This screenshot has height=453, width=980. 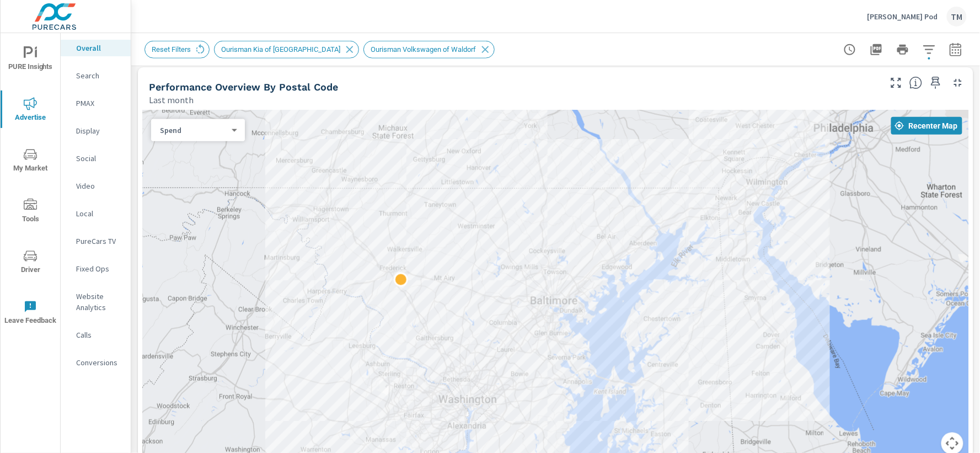 I want to click on p: Video, so click(x=99, y=185).